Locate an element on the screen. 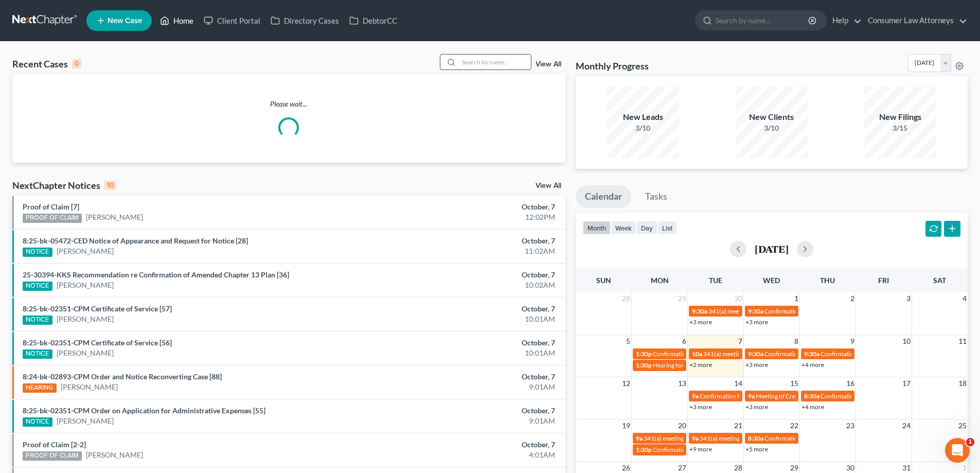  span: 13 is located at coordinates (682, 384).